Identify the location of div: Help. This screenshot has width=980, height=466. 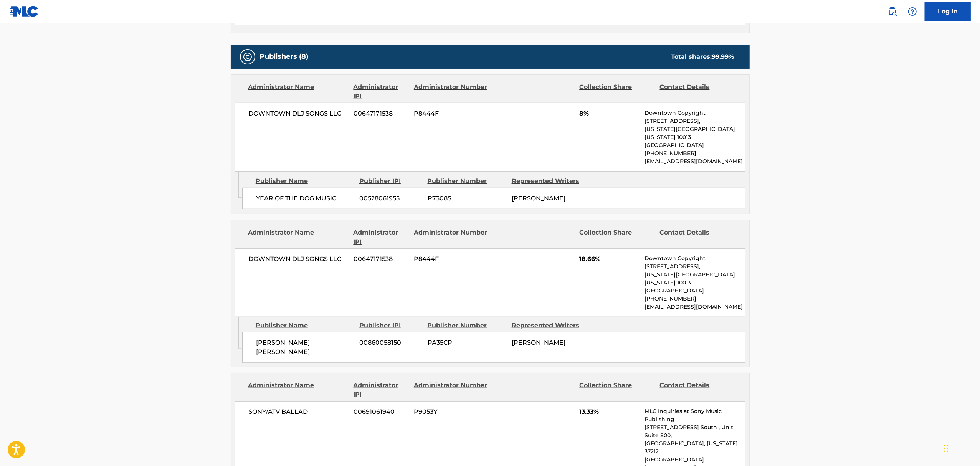
(913, 11).